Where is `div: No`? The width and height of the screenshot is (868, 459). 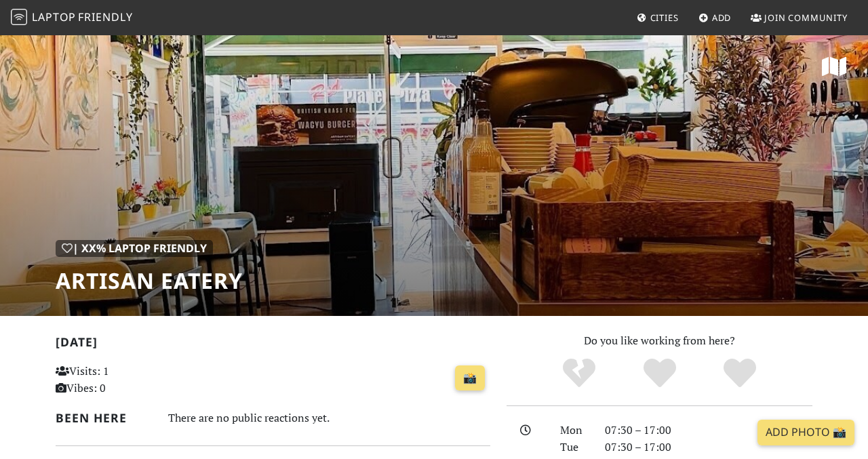 div: No is located at coordinates (578, 374).